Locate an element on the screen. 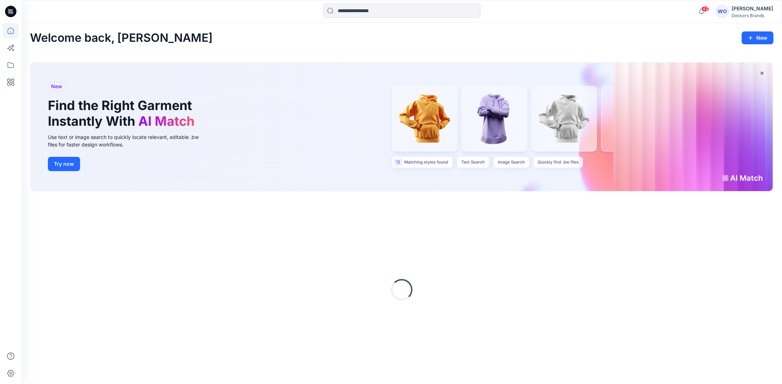  div: Deckers Brands is located at coordinates (753, 15).